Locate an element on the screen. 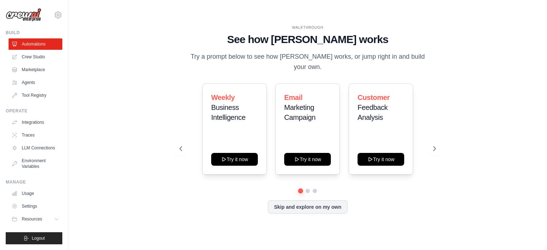 Image resolution: width=547 pixels, height=250 pixels. span: Logout is located at coordinates (38, 239).